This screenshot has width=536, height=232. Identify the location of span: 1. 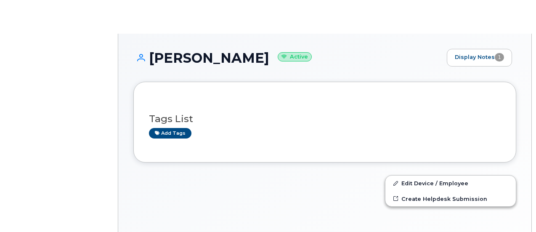
(499, 57).